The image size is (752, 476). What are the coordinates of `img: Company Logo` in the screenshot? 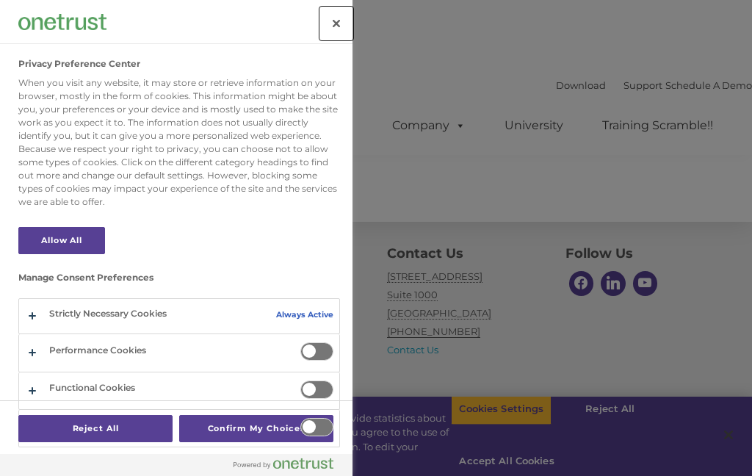 It's located at (62, 21).